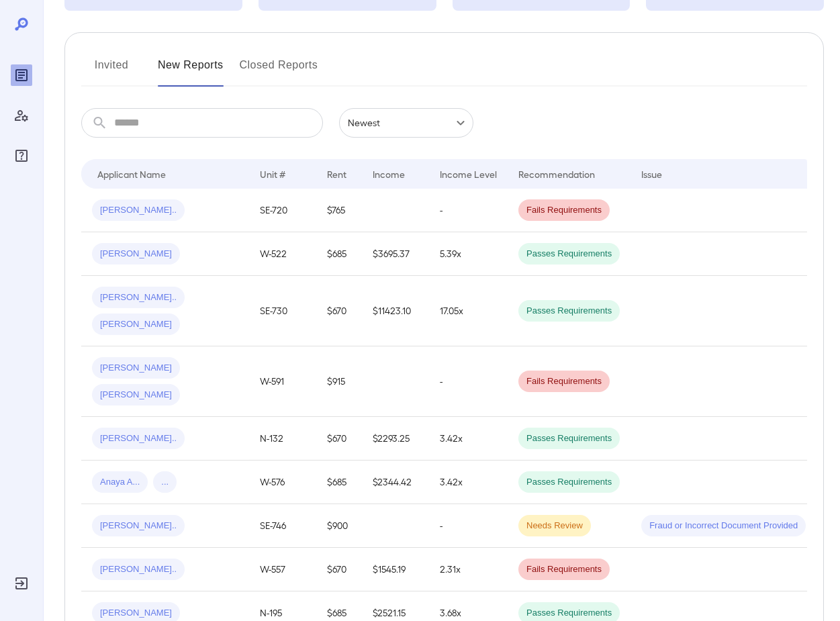 This screenshot has height=621, width=840. I want to click on td: 2.31x, so click(468, 570).